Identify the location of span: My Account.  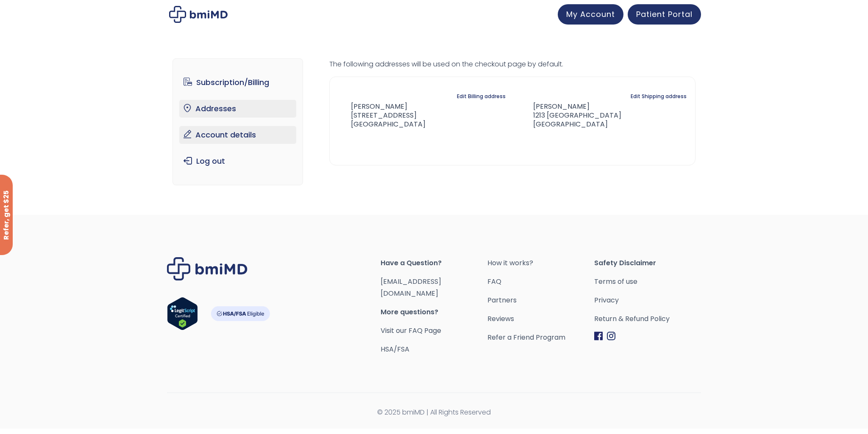
(590, 14).